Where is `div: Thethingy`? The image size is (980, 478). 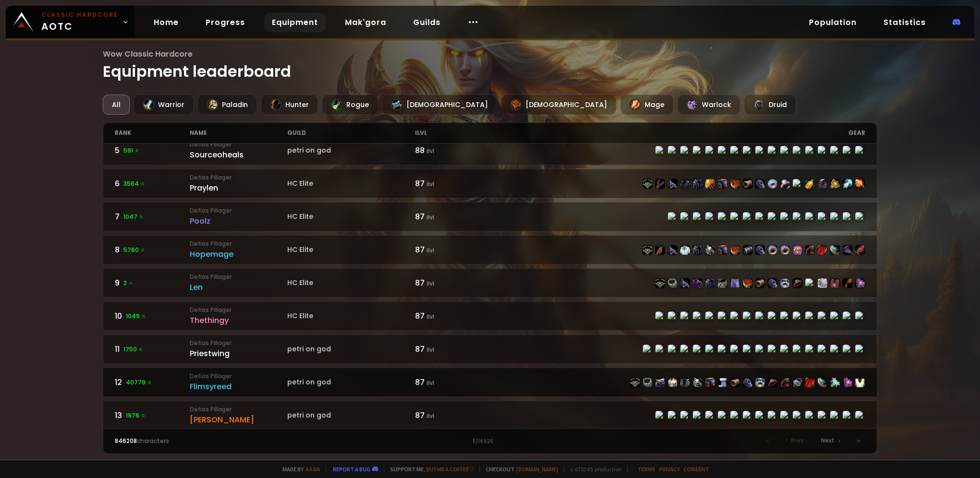
div: Thethingy is located at coordinates (238, 320).